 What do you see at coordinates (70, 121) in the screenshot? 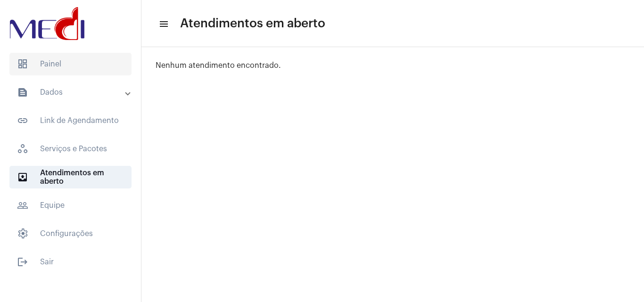
I see `span: Link de Agendamento` at bounding box center [70, 121].